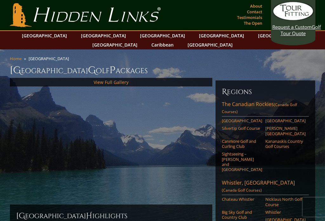  What do you see at coordinates (285, 202) in the screenshot?
I see `a: Nicklaus North Golf Course` at bounding box center [285, 202].